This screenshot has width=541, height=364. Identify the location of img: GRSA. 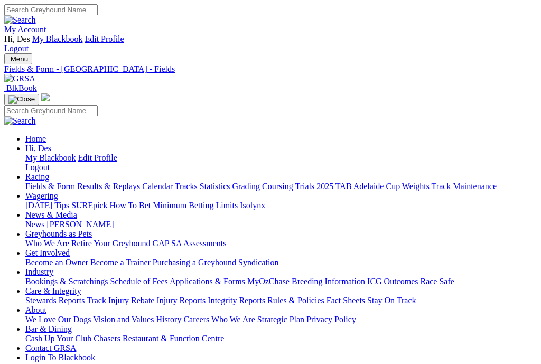
(20, 79).